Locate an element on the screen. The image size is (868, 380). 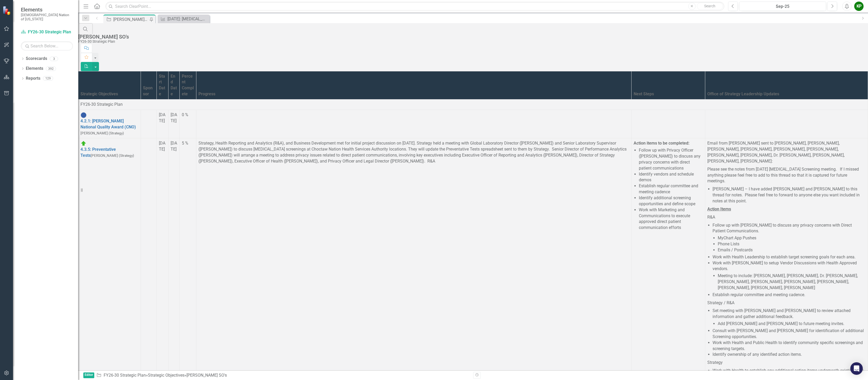
strong: Action items to be completed: is located at coordinates (661, 143).